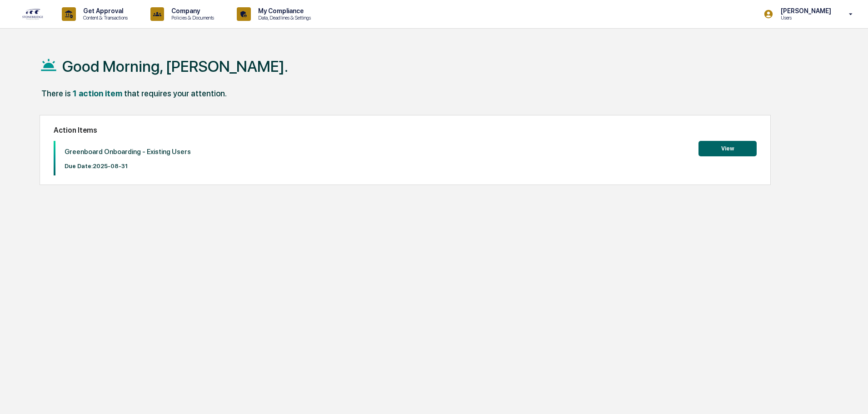 Image resolution: width=868 pixels, height=414 pixels. Describe the element at coordinates (283, 11) in the screenshot. I see `p: My Compliance` at that location.